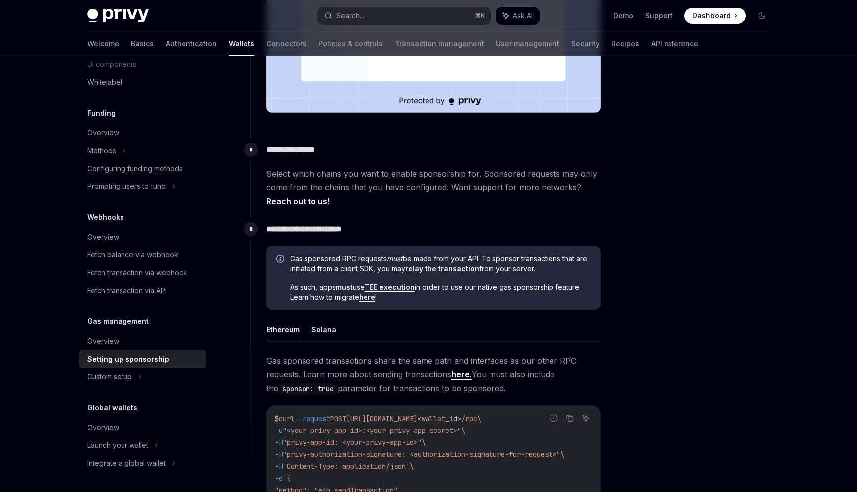 This screenshot has height=492, width=857. What do you see at coordinates (279, 430) in the screenshot?
I see `span: -u` at bounding box center [279, 430].